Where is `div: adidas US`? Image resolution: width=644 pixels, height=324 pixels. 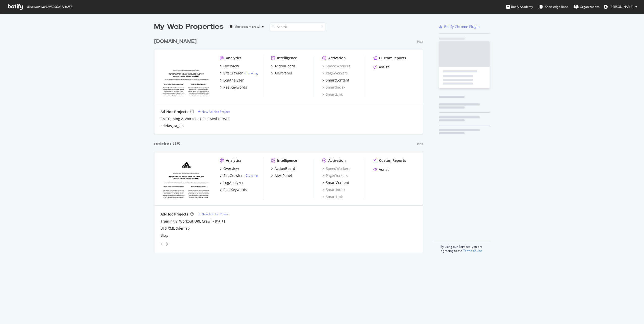
div: adidas US is located at coordinates (167, 144).